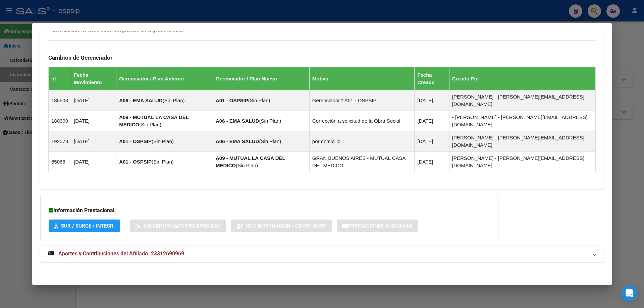 The height and width of the screenshot is (308, 644). What do you see at coordinates (286, 226) in the screenshot?
I see `span: Not. Internacion / Censo Hosp.` at bounding box center [286, 226].